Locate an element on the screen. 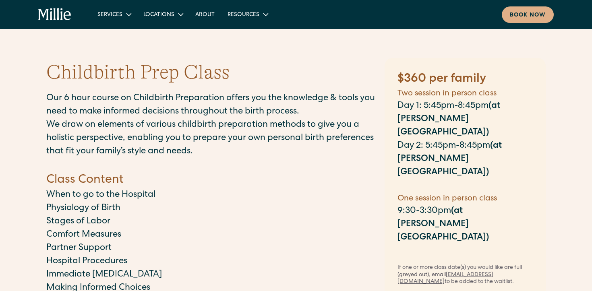 This screenshot has height=291, width=592. a: home is located at coordinates (55, 14).